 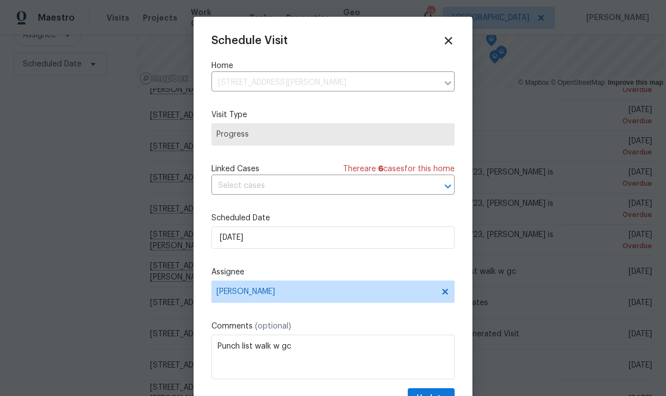 What do you see at coordinates (273, 326) in the screenshot?
I see `span: (optional)` at bounding box center [273, 326].